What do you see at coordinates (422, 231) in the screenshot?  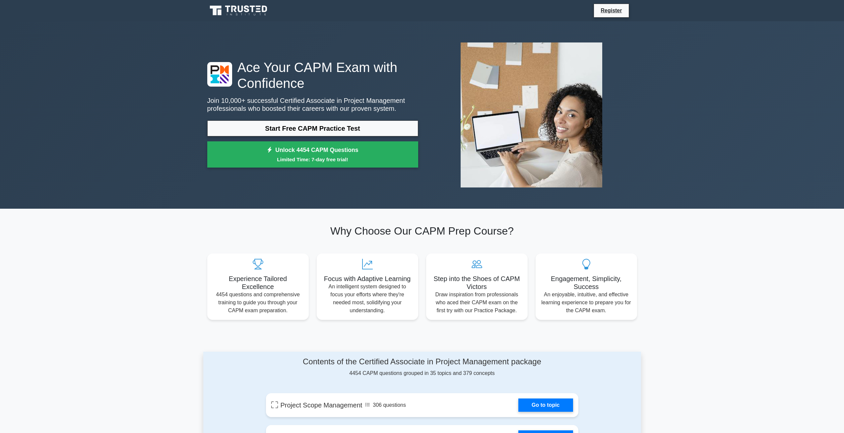 I see `h2: Why Choose Our CAPM Prep Course?` at bounding box center [422, 231].